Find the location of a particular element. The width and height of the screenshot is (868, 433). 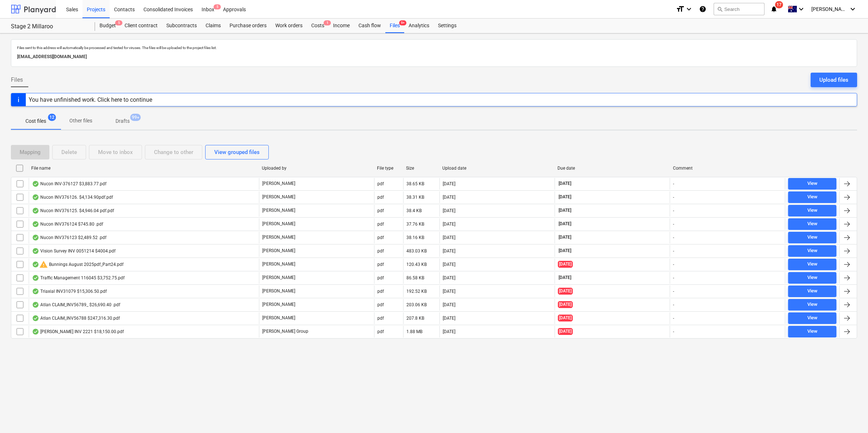

div: Nucon INV-376127 $3,883.77.pdf is located at coordinates (69, 184).